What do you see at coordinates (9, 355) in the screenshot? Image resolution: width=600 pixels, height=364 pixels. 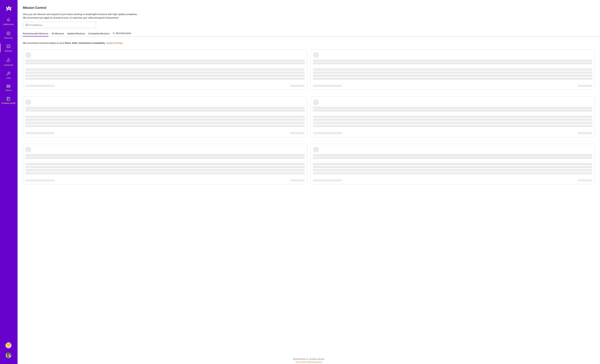 I see `a: User Avatar` at bounding box center [9, 355].